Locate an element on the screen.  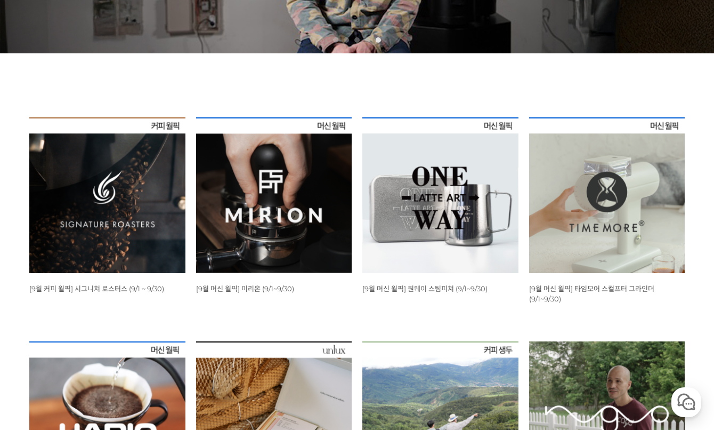
a: 2 is located at coordinates (346, 40).